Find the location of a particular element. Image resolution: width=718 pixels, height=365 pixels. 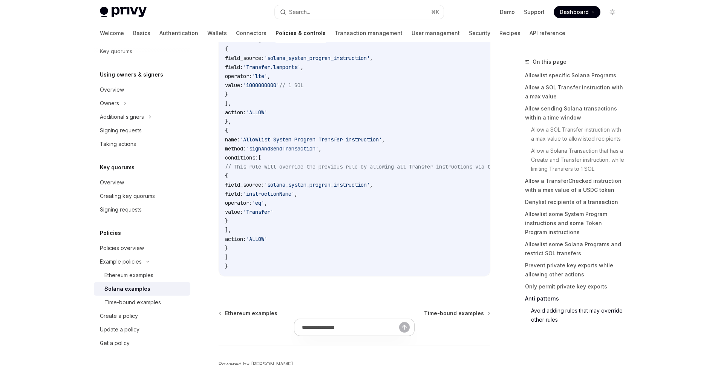

a: Allow a SOL Transfer instruction with a max value is located at coordinates (575, 92).